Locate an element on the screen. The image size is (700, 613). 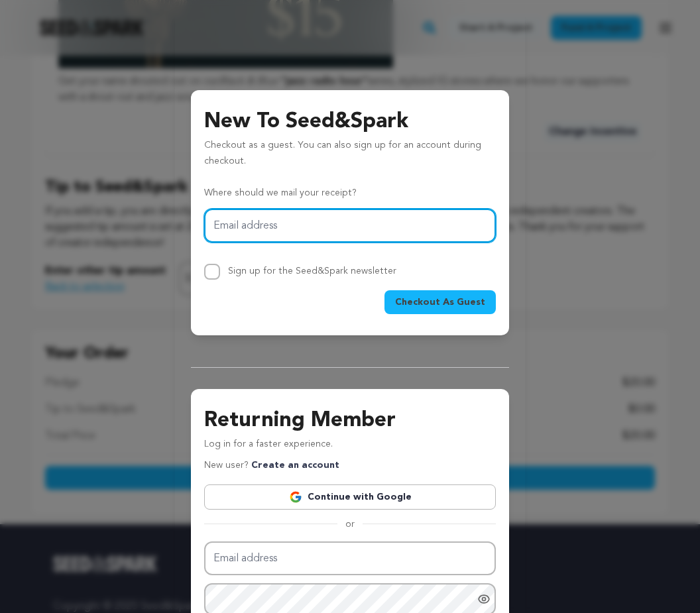
span: Checkout As Guest is located at coordinates (440, 302).